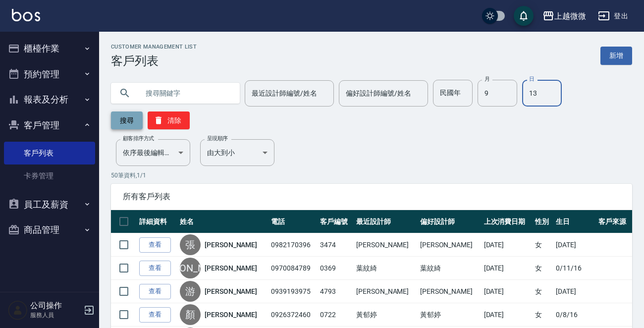 This screenshot has width=644, height=328. Describe the element at coordinates (336, 291) in the screenshot. I see `td: 4793` at that location.